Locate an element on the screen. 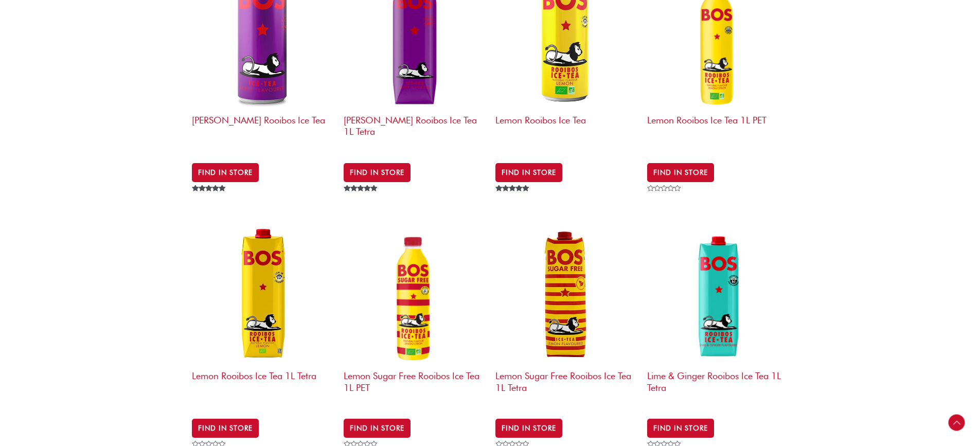 The image size is (980, 446). img: EU_BOS_1L_Lemon is located at coordinates (262, 294).